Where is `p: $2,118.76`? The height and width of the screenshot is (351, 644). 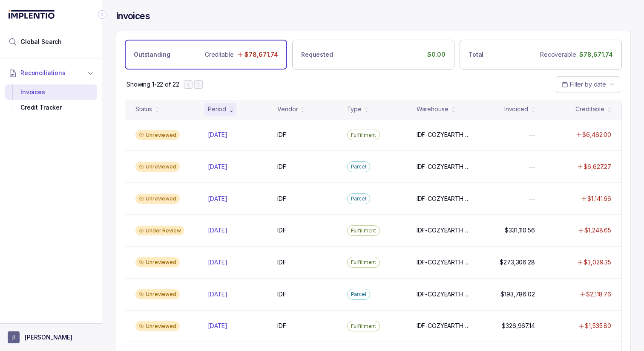
p: $2,118.76 is located at coordinates (598, 294).